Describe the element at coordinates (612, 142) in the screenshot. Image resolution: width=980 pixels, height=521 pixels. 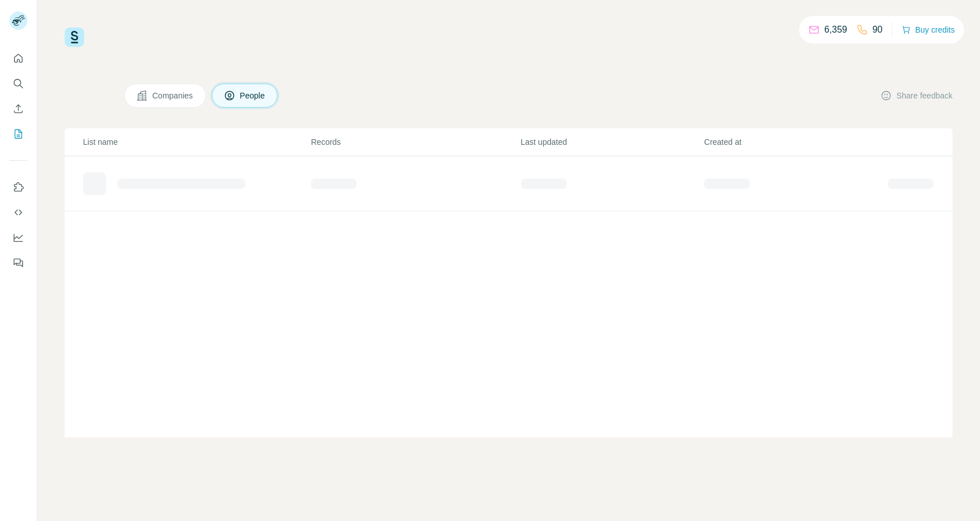
I see `p: Last updated` at that location.